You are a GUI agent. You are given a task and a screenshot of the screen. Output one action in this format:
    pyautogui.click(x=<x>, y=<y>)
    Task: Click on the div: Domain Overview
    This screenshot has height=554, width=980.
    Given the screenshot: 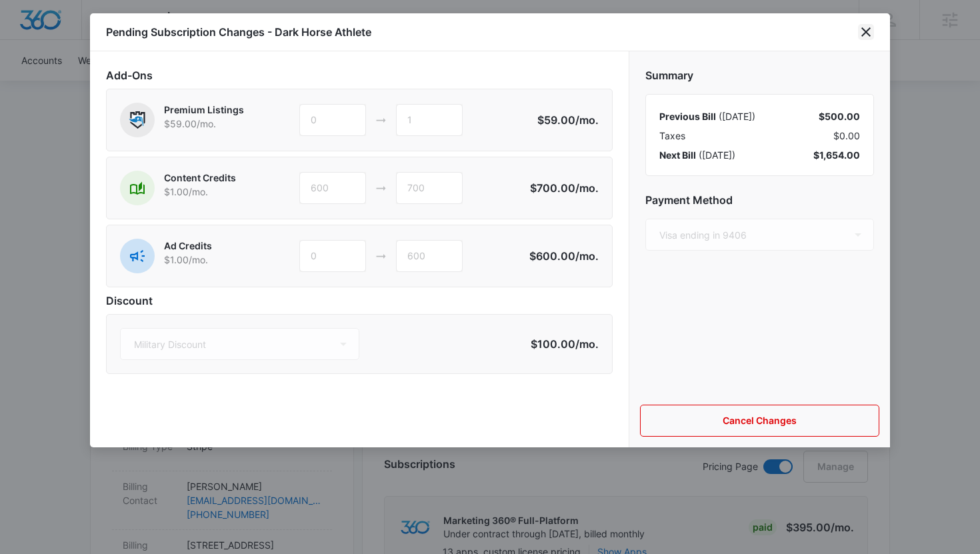 What is the action you would take?
    pyautogui.click(x=84, y=82)
    